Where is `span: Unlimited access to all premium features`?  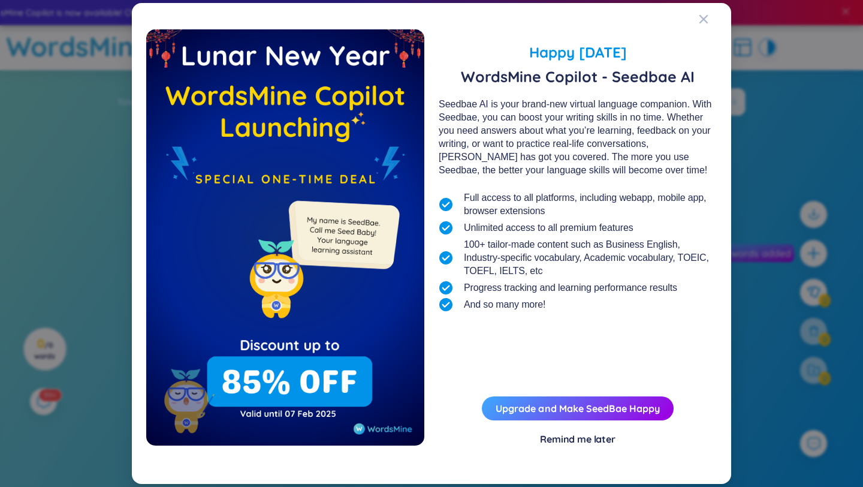
span: Unlimited access to all premium features is located at coordinates (548, 228).